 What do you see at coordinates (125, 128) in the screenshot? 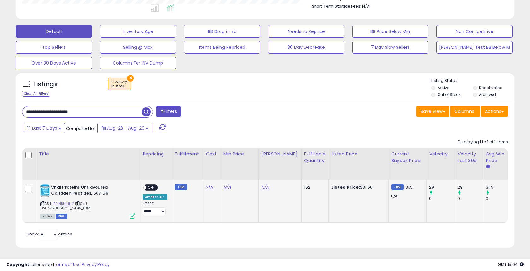
I see `span: Aug-23 - Aug-29` at bounding box center [125, 128].